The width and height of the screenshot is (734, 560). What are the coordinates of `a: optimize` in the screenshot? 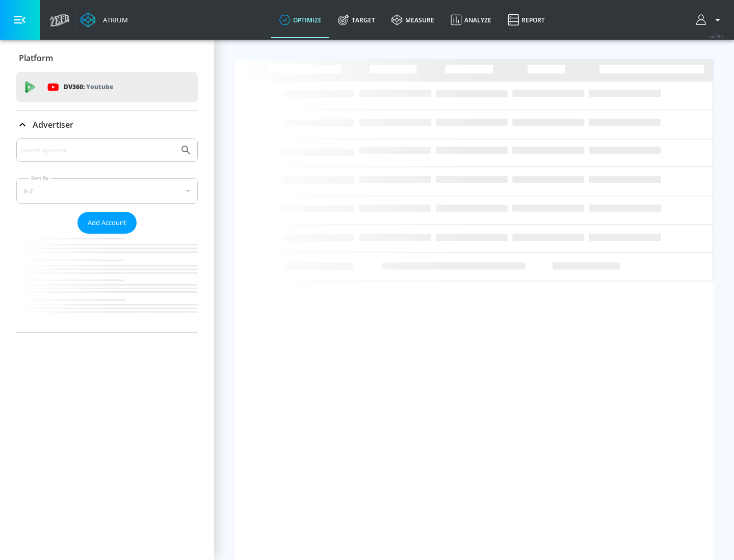 It's located at (300, 20).